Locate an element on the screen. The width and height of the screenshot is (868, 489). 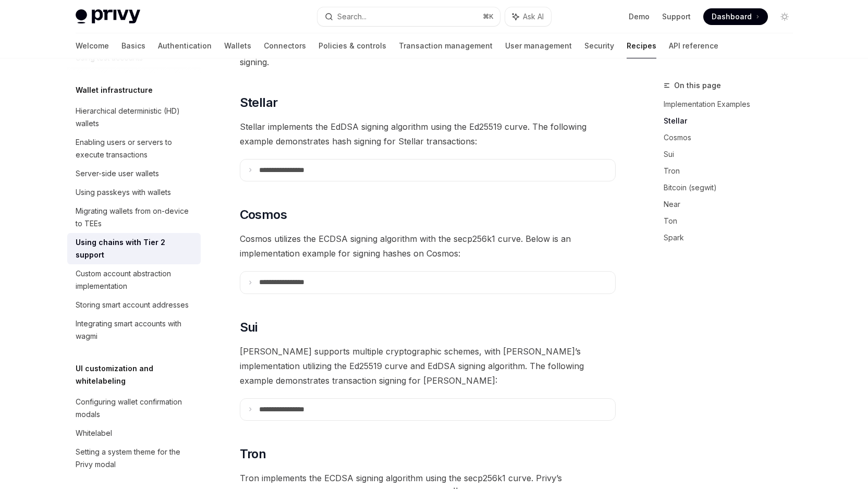
a: Hierarchical deterministic (HD) wallets is located at coordinates (134, 117).